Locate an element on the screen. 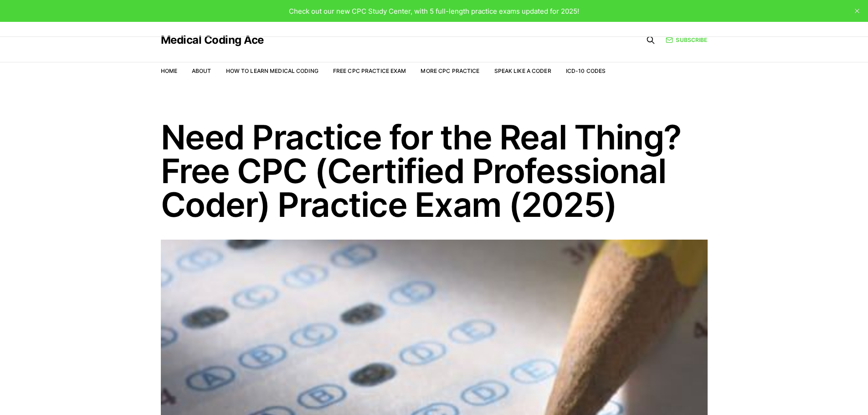 The image size is (868, 415). a: ICD-10 Codes is located at coordinates (586, 71).